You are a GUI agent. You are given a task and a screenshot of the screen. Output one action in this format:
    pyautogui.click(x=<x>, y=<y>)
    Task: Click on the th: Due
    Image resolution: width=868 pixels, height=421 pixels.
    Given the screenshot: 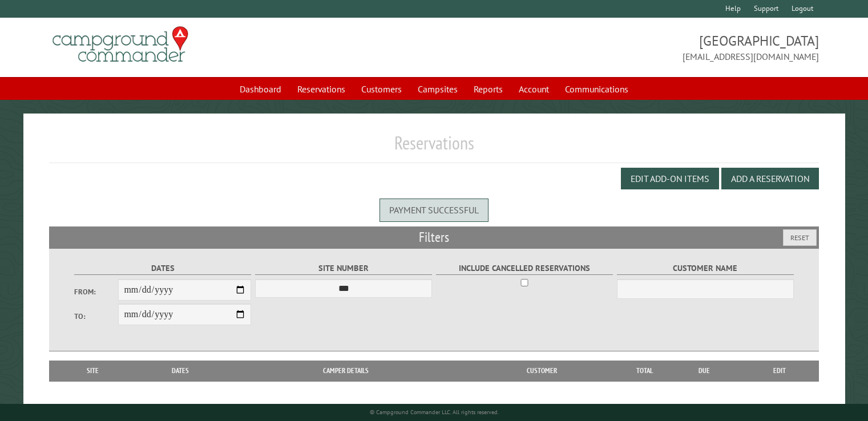 What is the action you would take?
    pyautogui.click(x=705, y=371)
    